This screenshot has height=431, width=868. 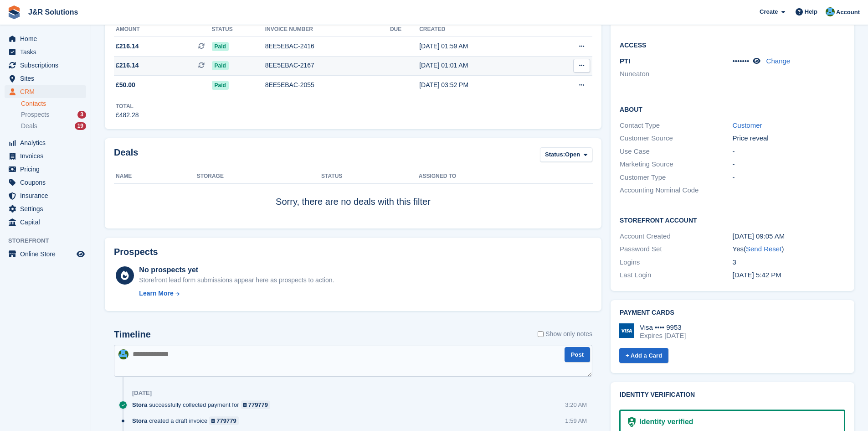 I want to click on span: Subscriptions, so click(x=47, y=65).